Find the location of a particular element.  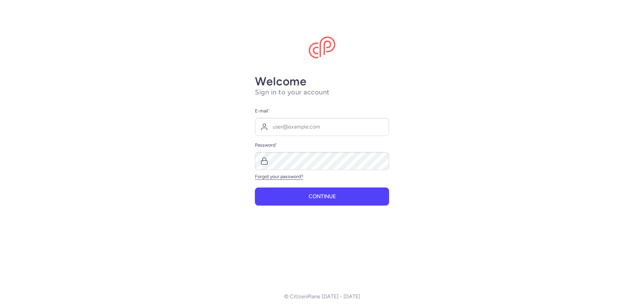

h1: Sign in to your account is located at coordinates (322, 92).